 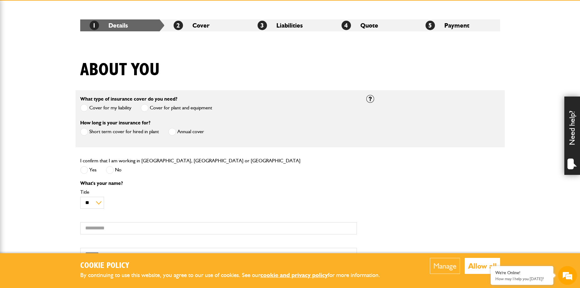 I want to click on button: Manage, so click(x=445, y=266).